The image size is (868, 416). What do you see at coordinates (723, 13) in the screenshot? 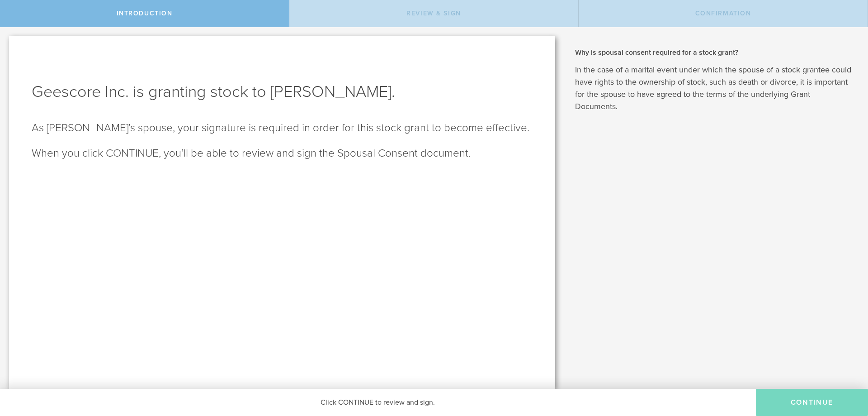
I see `span: Confirmation` at bounding box center [723, 13].